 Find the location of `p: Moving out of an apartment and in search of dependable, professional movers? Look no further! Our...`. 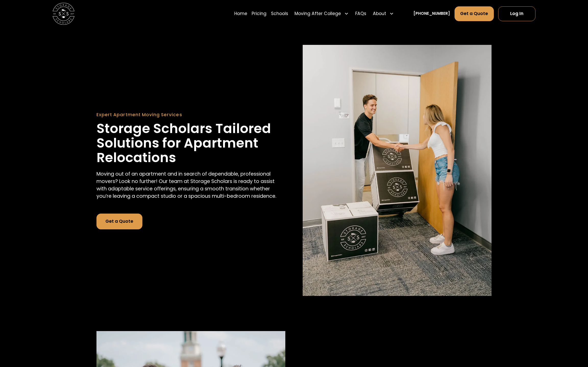

p: Moving out of an apartment and in search of dependable, professional movers? Look no further! Our... is located at coordinates (191, 185).